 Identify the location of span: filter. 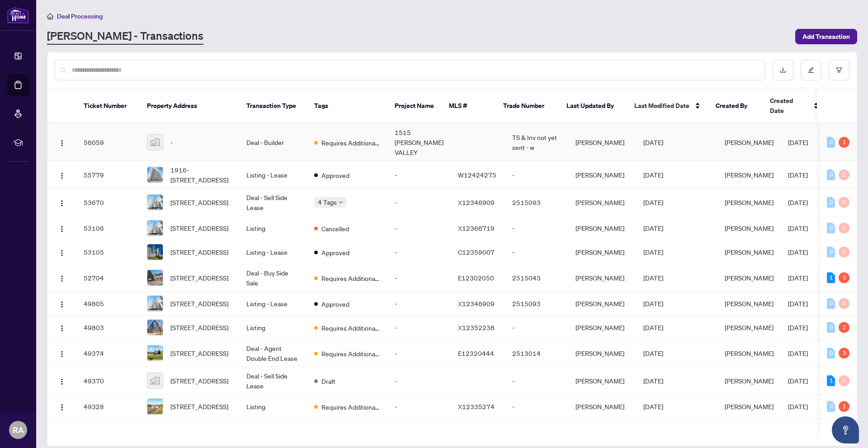
(839, 70).